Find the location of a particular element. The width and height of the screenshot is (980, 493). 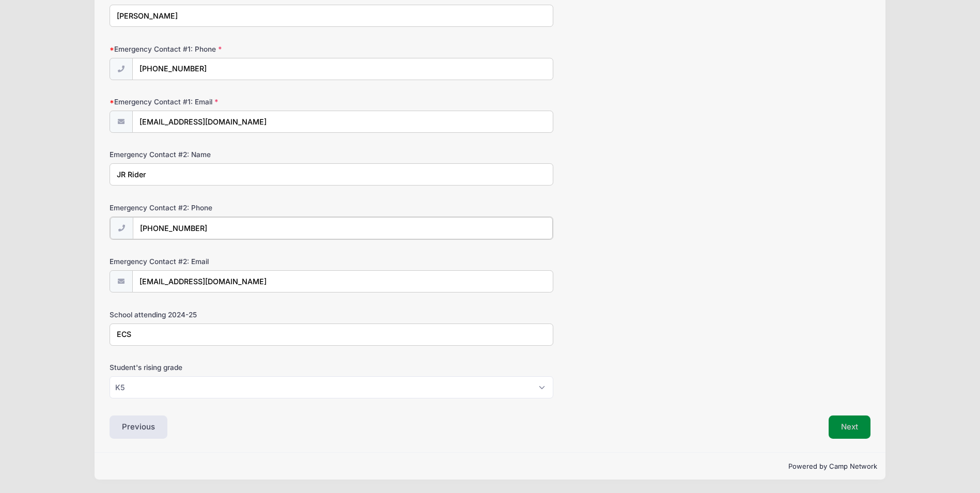

button: Previous is located at coordinates (139, 427).